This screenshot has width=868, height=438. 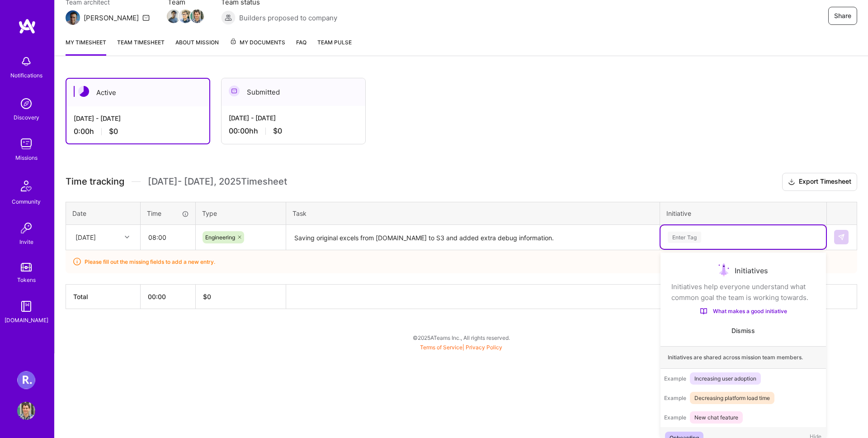 I want to click on img: Invite, so click(x=26, y=228).